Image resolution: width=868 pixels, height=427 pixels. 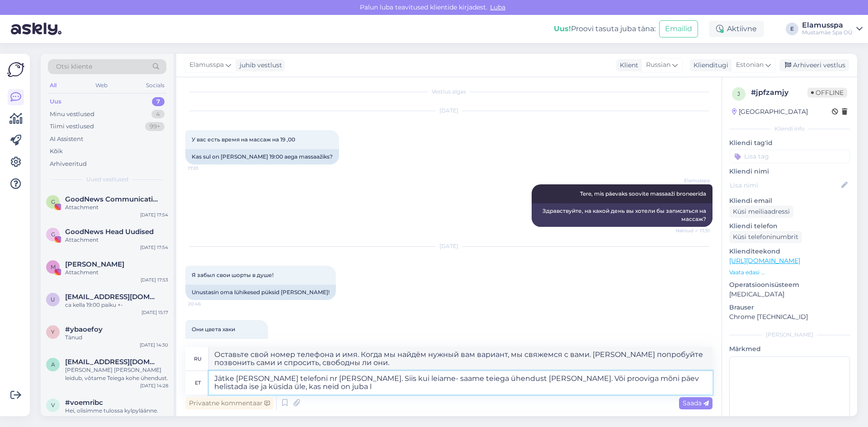 I want to click on p: Vaata edasi ..., so click(x=789, y=272).